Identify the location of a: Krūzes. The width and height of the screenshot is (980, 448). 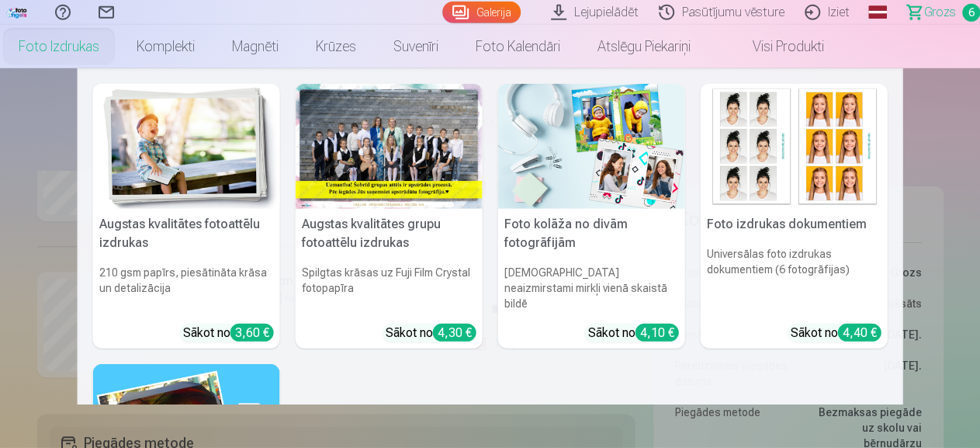
(336, 47).